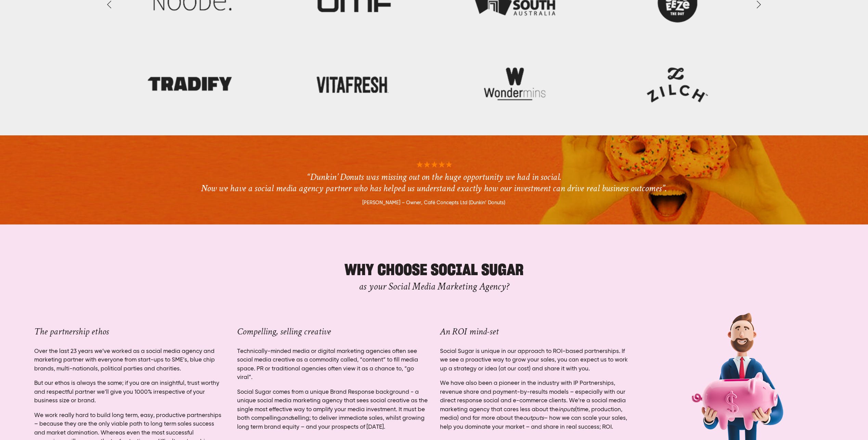 The image size is (868, 440). I want to click on p: But our ethos is always the same; if you are an insightful, trust worthy and respectful partner w..., so click(130, 392).